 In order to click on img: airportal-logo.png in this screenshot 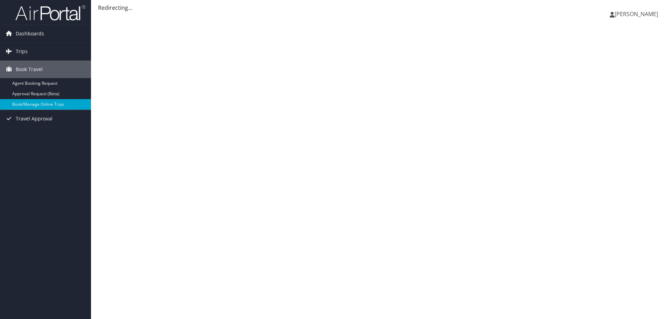, I will do `click(50, 13)`.